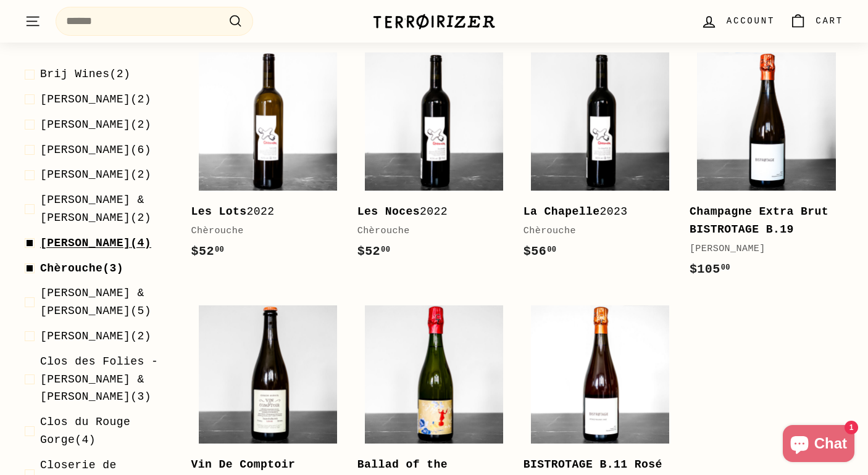 The image size is (868, 475). Describe the element at coordinates (219, 212) in the screenshot. I see `b: Les Lots` at that location.